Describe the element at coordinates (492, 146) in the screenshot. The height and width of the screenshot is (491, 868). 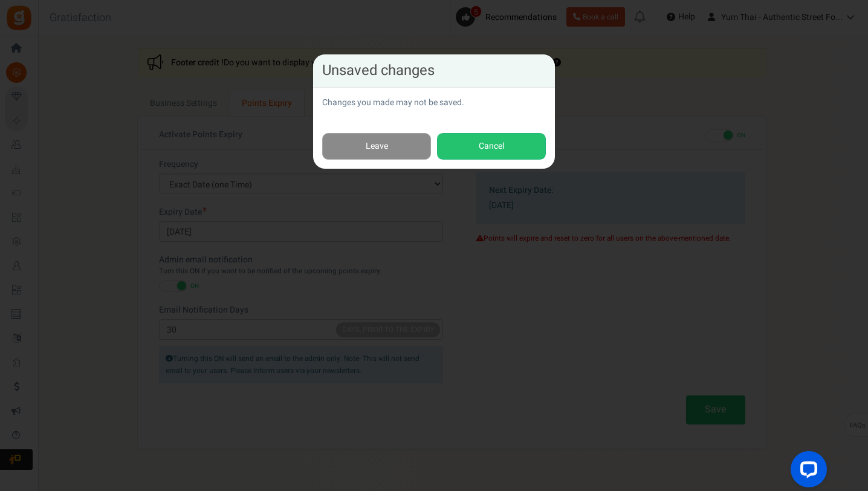
I see `button: Cancel` at that location.